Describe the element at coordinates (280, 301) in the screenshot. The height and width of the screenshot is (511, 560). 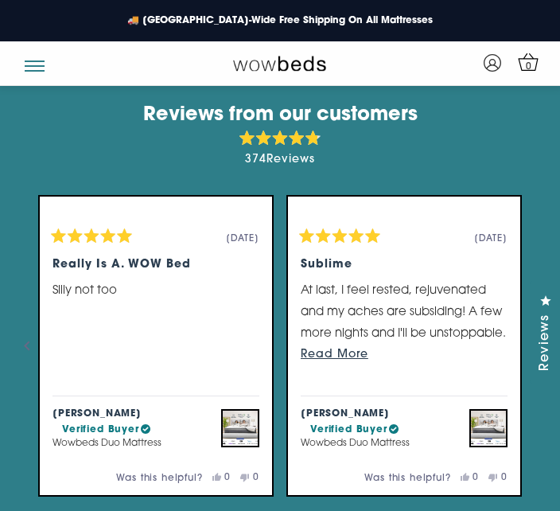
I see `div: Review Carousel` at that location.